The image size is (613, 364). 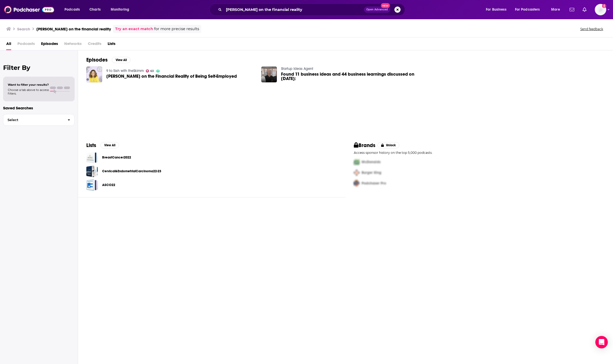 What do you see at coordinates (29, 92) in the screenshot?
I see `span: Choose a tab above to access filters.` at bounding box center [29, 92].